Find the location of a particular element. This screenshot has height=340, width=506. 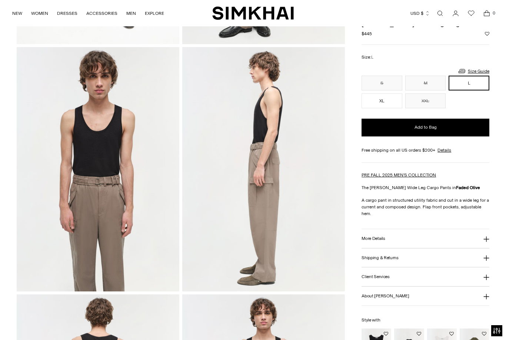

span: Add to Bag is located at coordinates (426, 127).